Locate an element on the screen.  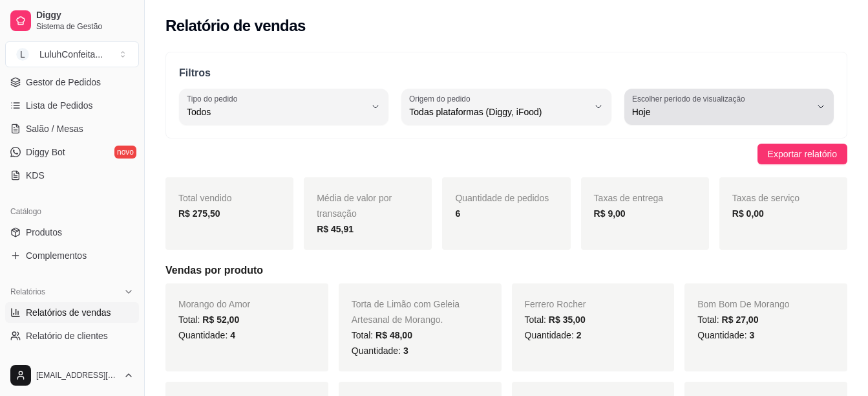
label: Tipo do pedido is located at coordinates (214, 98).